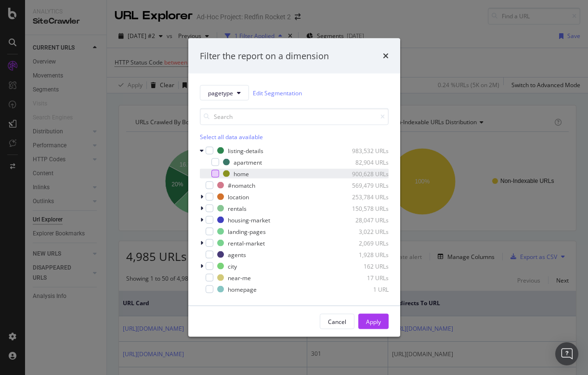 The image size is (588, 375). Describe the element at coordinates (373, 322) in the screenshot. I see `button: Apply` at that location.